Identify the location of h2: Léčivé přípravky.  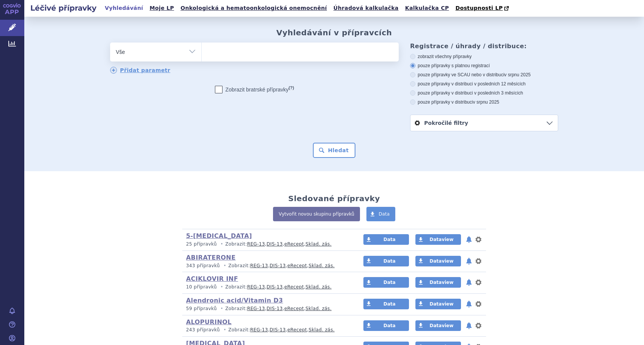
(63, 8).